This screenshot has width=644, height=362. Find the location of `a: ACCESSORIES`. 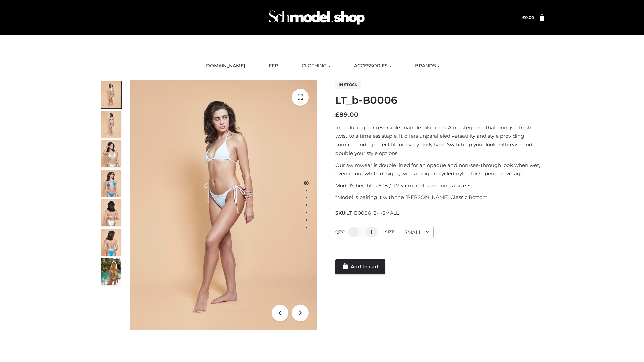

a: ACCESSORIES is located at coordinates (373, 66).